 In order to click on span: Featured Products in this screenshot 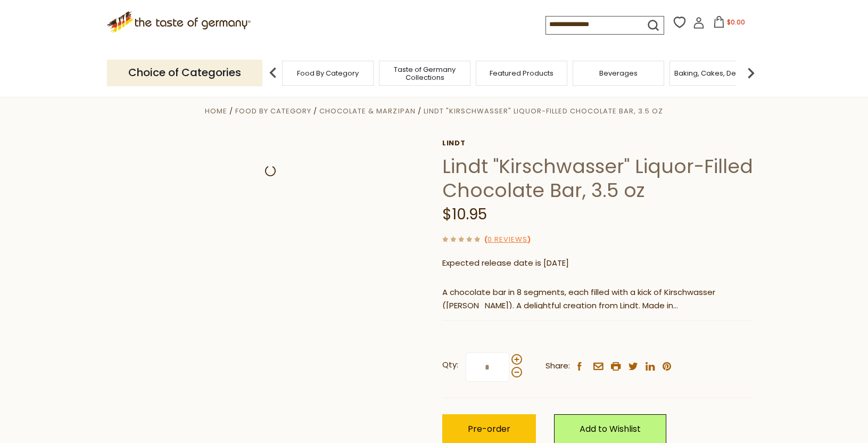, I will do `click(521, 73)`.